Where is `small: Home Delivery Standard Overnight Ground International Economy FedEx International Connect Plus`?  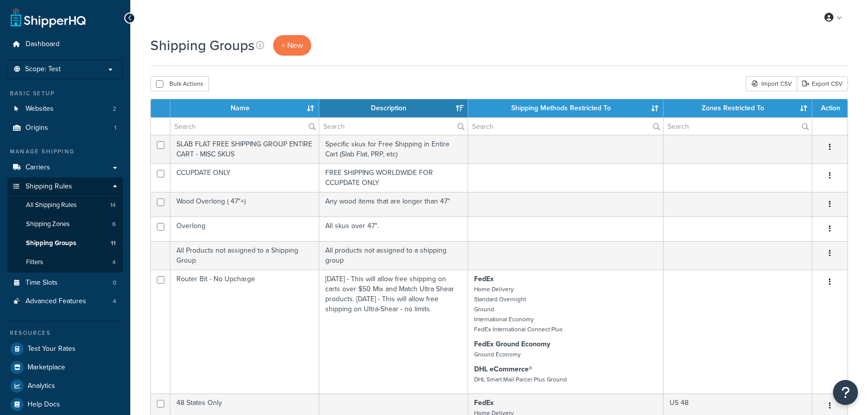
small: Home Delivery Standard Overnight Ground International Economy FedEx International Connect Plus is located at coordinates (518, 309).